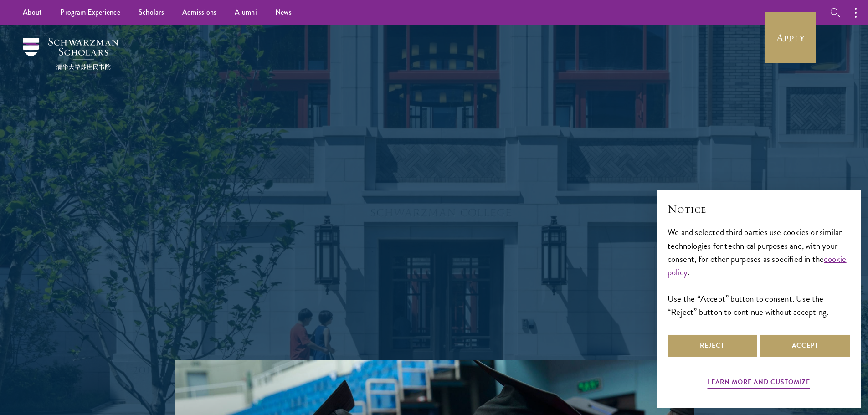 This screenshot has width=868, height=415. Describe the element at coordinates (757, 265) in the screenshot. I see `a: cookie policy` at that location.